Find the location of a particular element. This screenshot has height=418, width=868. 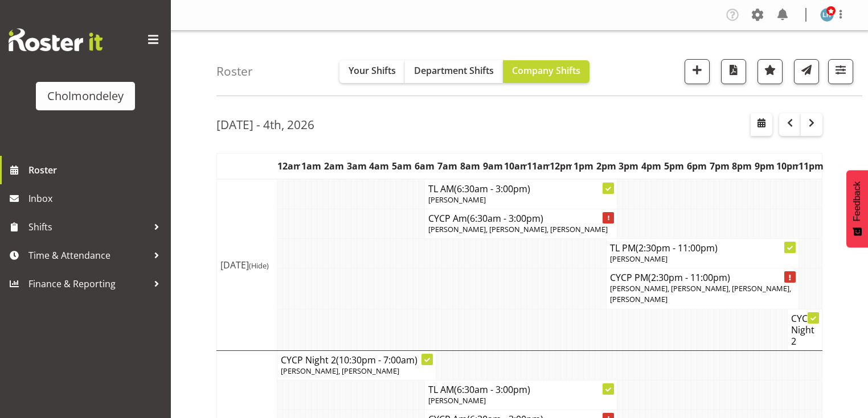

th: 6am is located at coordinates (425, 167).